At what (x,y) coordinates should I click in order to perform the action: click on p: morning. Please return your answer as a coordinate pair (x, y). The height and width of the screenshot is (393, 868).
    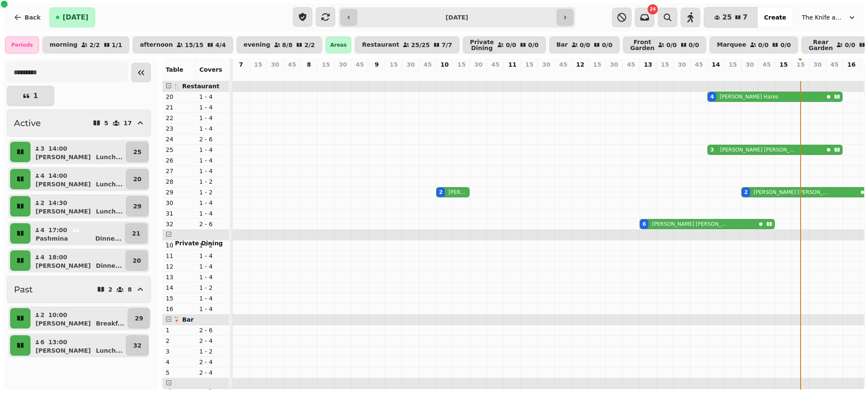
    Looking at the image, I should click on (63, 45).